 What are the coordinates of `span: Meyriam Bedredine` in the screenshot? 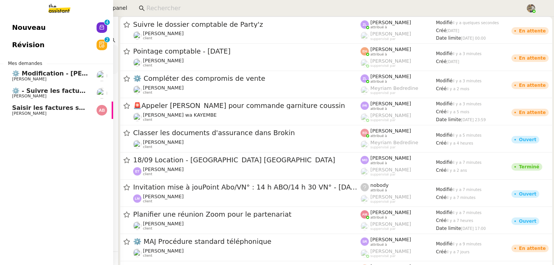 It's located at (394, 142).